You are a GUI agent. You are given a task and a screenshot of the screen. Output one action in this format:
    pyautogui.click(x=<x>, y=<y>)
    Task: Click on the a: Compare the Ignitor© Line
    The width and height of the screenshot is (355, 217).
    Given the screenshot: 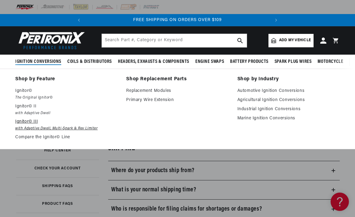 What is the action you would take?
    pyautogui.click(x=67, y=137)
    